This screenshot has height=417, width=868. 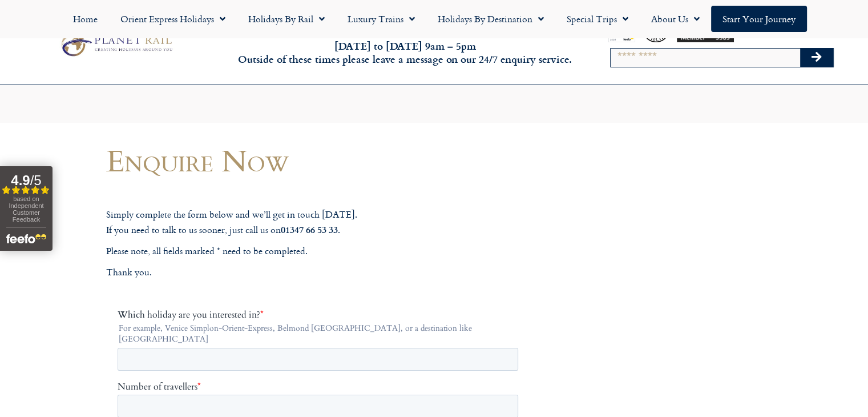 What do you see at coordinates (675, 19) in the screenshot?
I see `a: About Us` at bounding box center [675, 19].